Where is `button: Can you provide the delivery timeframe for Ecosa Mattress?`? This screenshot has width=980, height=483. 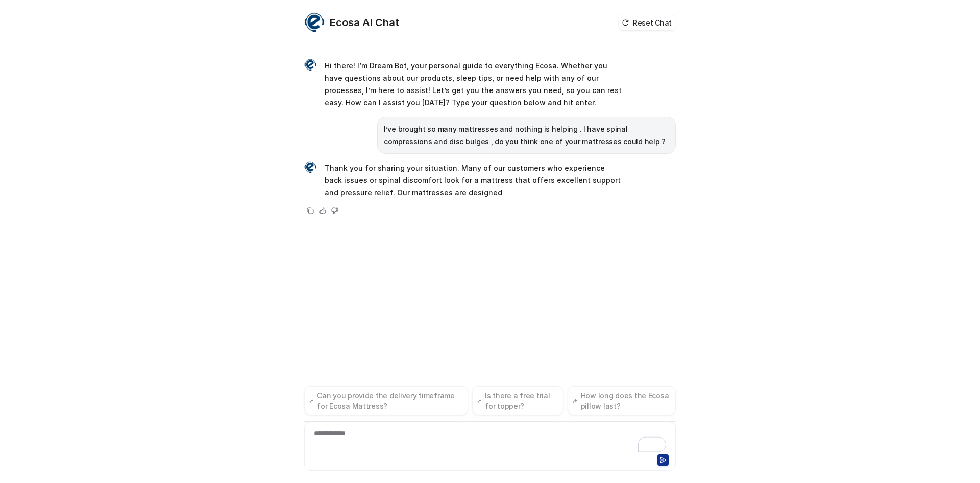 button: Can you provide the delivery timeframe for Ecosa Mattress? is located at coordinates (386, 400).